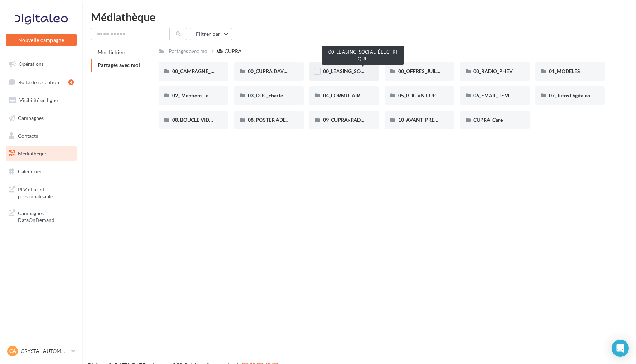  Describe the element at coordinates (456, 120) in the screenshot. I see `span: 10_AVANT_PREMIÈRES_CUPRA (VENTES PRIVEES)` at that location.